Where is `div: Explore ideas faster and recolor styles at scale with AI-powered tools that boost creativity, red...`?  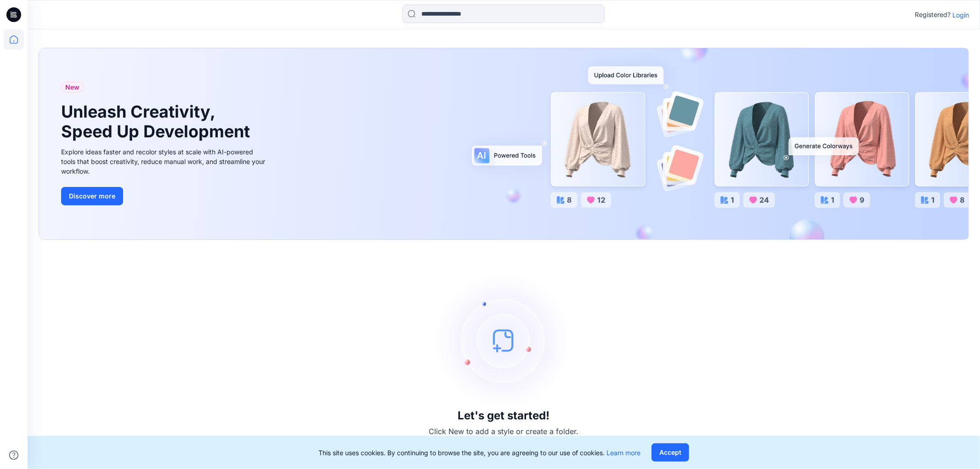 div: Explore ideas faster and recolor styles at scale with AI-powered tools that boost creativity, red... is located at coordinates (165, 161).